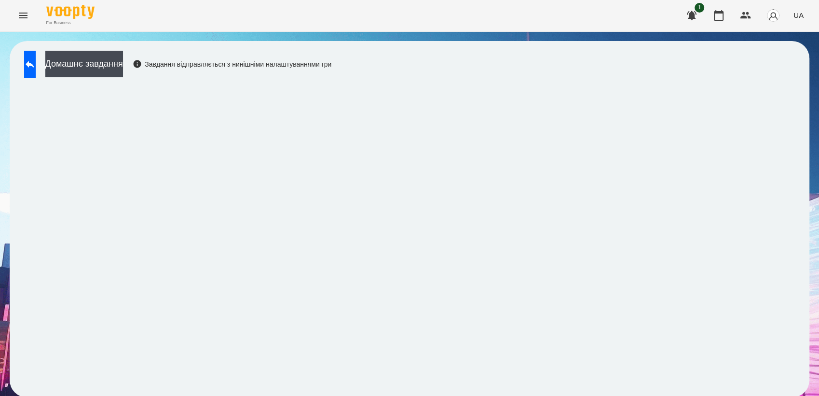 The width and height of the screenshot is (819, 396). I want to click on span: 1, so click(699, 8).